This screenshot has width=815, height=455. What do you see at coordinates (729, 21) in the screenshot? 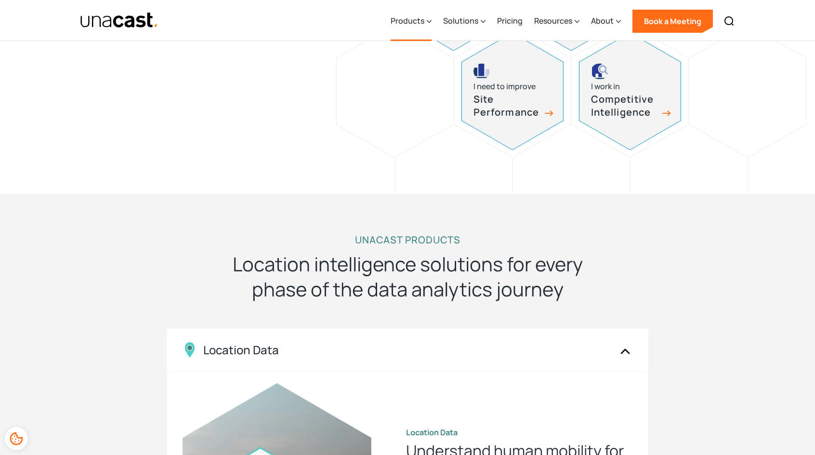
I see `img: Search icon` at bounding box center [729, 21].